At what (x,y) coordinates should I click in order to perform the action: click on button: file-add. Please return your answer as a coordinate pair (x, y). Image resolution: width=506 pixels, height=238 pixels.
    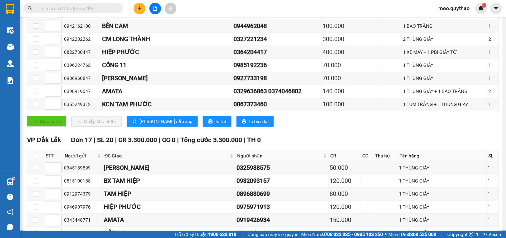
    Looking at the image, I should click on (155, 8).